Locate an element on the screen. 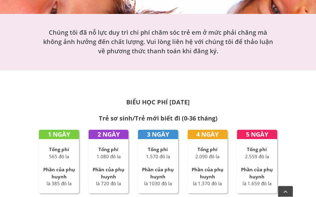  font: 1.570 đô la is located at coordinates (158, 156).